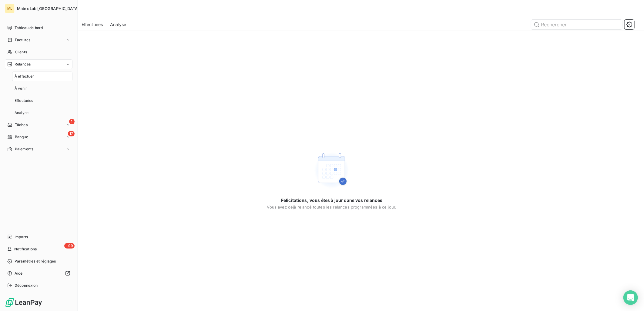 The height and width of the screenshot is (311, 644). What do you see at coordinates (21, 52) in the screenshot?
I see `span: Clients` at bounding box center [21, 52].